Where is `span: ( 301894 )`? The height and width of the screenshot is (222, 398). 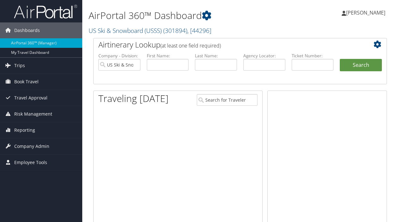
span: ( 301894 ) is located at coordinates (175, 30).